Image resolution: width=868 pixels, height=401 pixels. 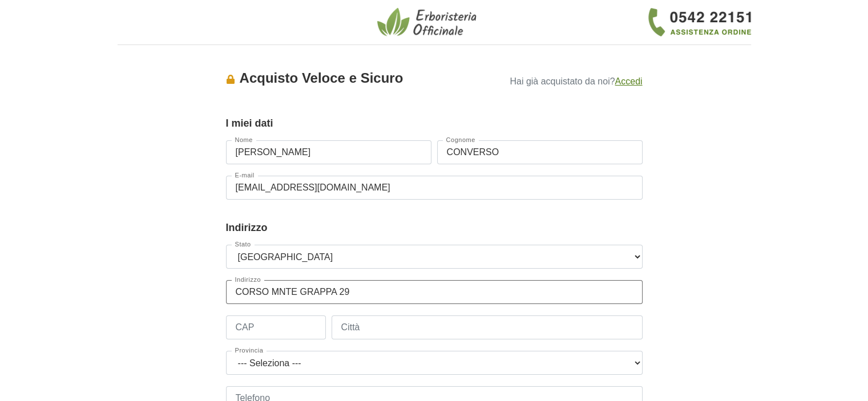 I want to click on input: Città, so click(x=487, y=327).